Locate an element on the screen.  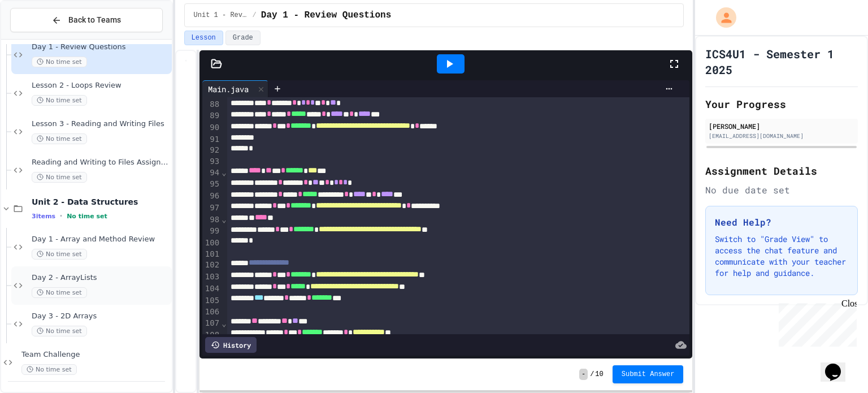
span: Lesson 2 - Loops Review is located at coordinates (101, 85).